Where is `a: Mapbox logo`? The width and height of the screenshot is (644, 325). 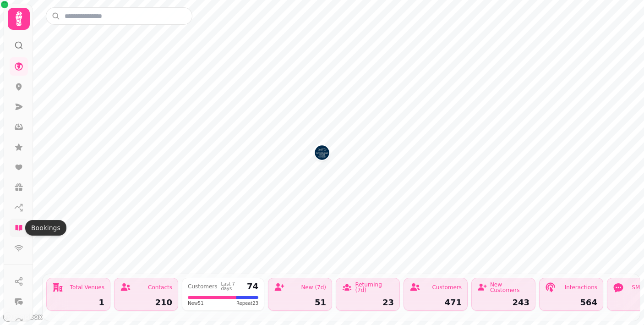
a: Mapbox logo is located at coordinates (23, 317).